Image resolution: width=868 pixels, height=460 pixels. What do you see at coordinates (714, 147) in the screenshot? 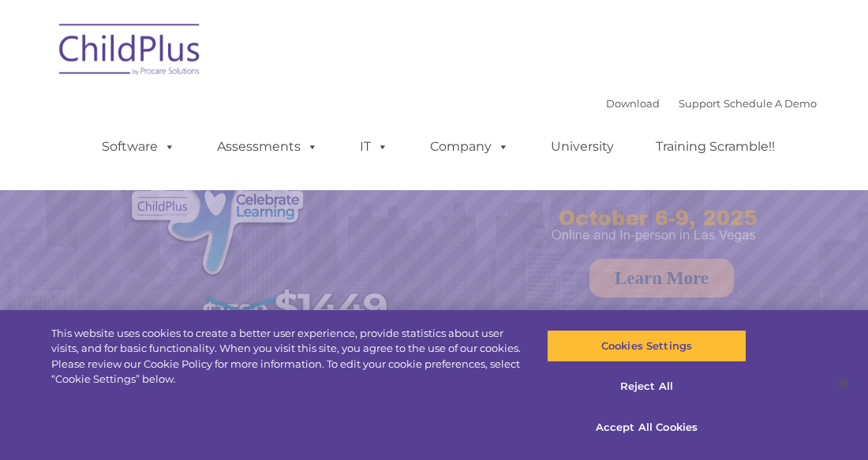
I see `a: Training Scramble!!` at bounding box center [714, 147].